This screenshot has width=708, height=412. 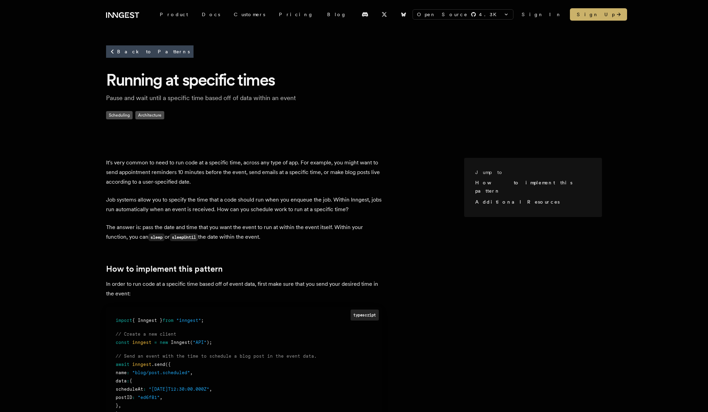 I want to click on span: Scheduling, so click(x=119, y=115).